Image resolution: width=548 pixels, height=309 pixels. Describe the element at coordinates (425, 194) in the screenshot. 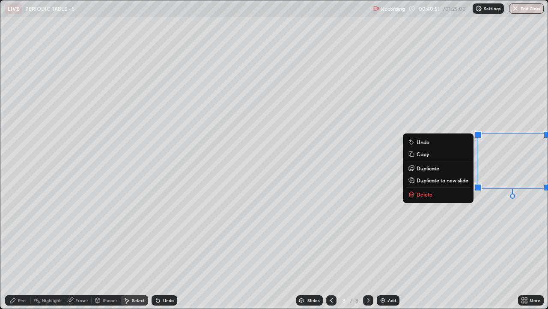

I see `p: Delete` at that location.